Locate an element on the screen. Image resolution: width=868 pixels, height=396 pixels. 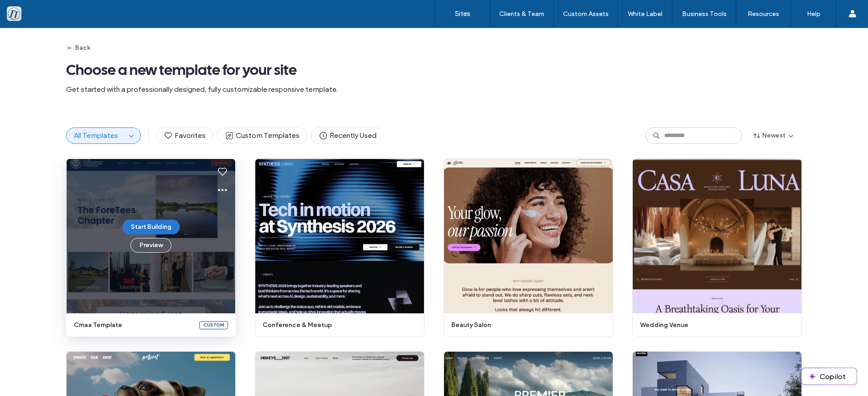
button: Start Building is located at coordinates (151, 227).